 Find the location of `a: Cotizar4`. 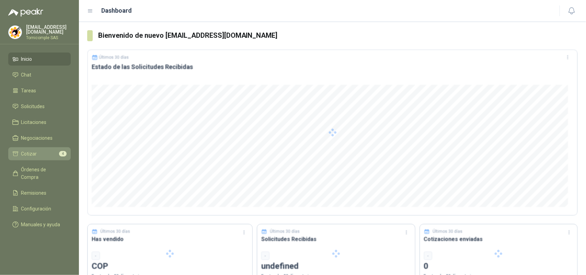

a: Cotizar4 is located at coordinates (40, 154).